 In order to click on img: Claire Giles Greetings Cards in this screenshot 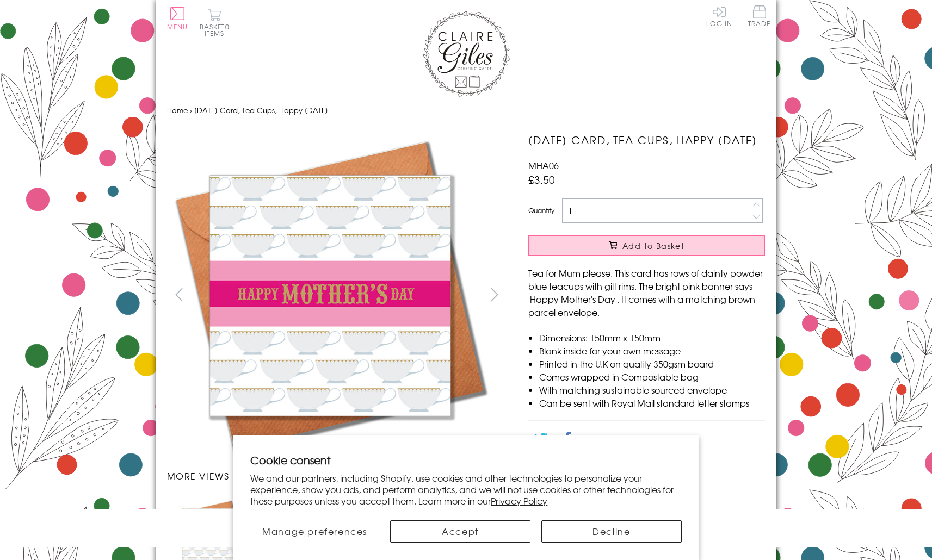, I will do `click(466, 54)`.